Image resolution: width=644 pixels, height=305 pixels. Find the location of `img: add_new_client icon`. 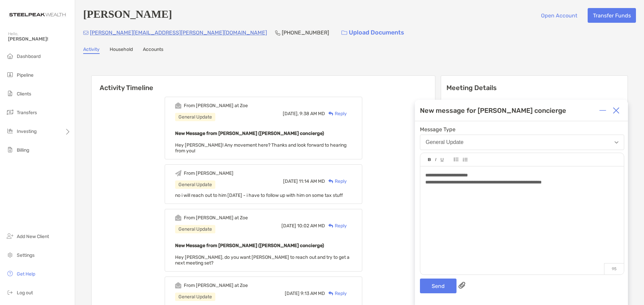

img: add_new_client icon is located at coordinates (10, 236).